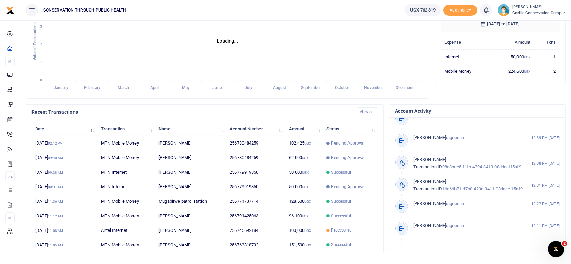 The height and width of the screenshot is (264, 571). I want to click on tspan: 0, so click(41, 80).